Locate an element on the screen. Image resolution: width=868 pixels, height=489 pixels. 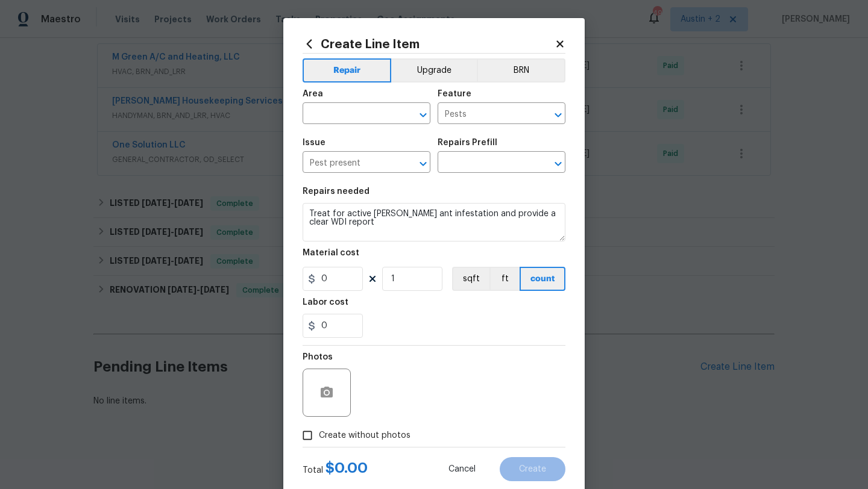
h5: Labor cost is located at coordinates (325, 303).